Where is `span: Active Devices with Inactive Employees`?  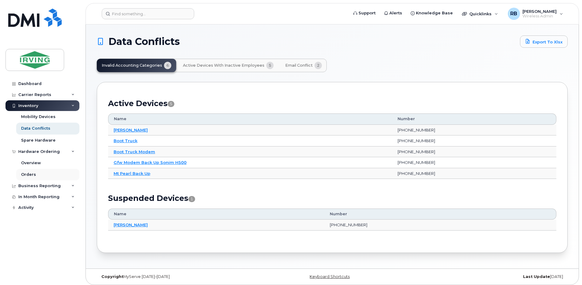 span: Active Devices with Inactive Employees is located at coordinates (223, 65).